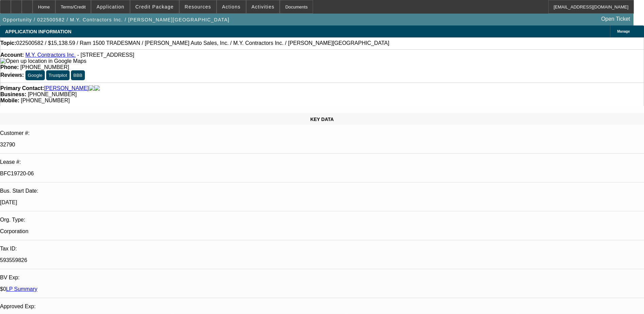 Image resolution: width=644 pixels, height=314 pixels. Describe the element at coordinates (615, 19) in the screenshot. I see `a: Open Ticket` at that location.